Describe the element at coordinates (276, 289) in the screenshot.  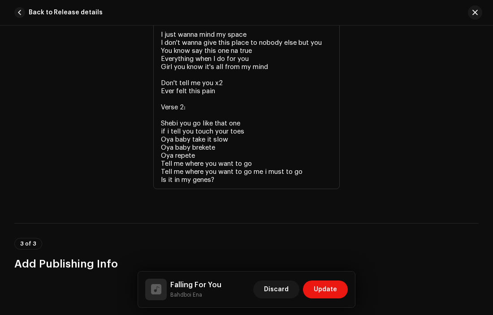
I see `span: Discard` at that location.